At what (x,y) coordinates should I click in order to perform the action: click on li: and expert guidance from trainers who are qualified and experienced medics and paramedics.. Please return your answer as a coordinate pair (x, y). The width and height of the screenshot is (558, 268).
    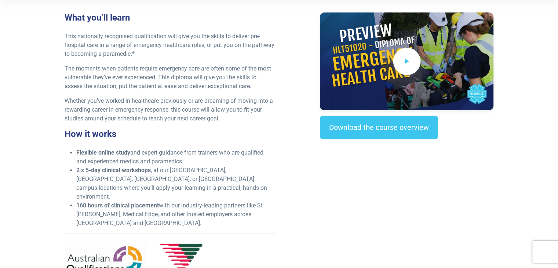
    Looking at the image, I should click on (175, 157).